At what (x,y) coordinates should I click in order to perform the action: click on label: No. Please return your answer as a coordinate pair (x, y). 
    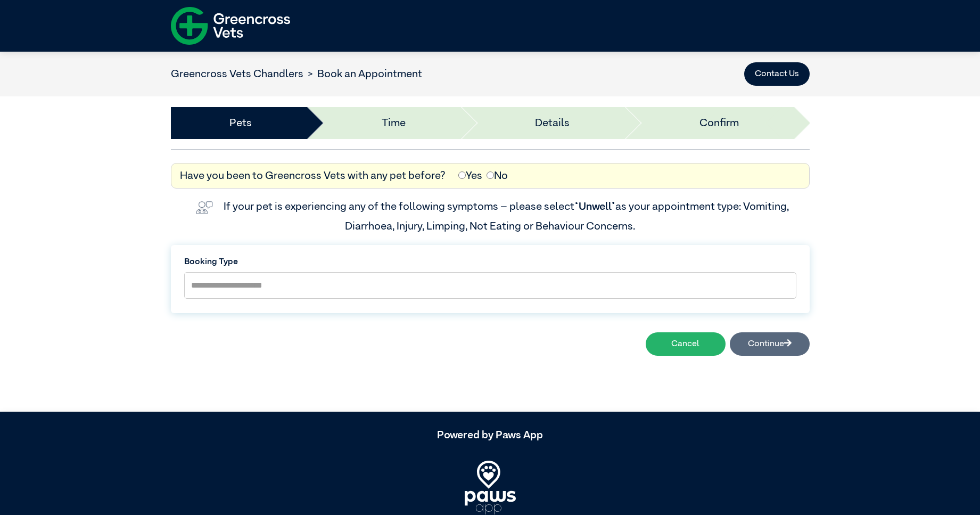
    Looking at the image, I should click on (497, 176).